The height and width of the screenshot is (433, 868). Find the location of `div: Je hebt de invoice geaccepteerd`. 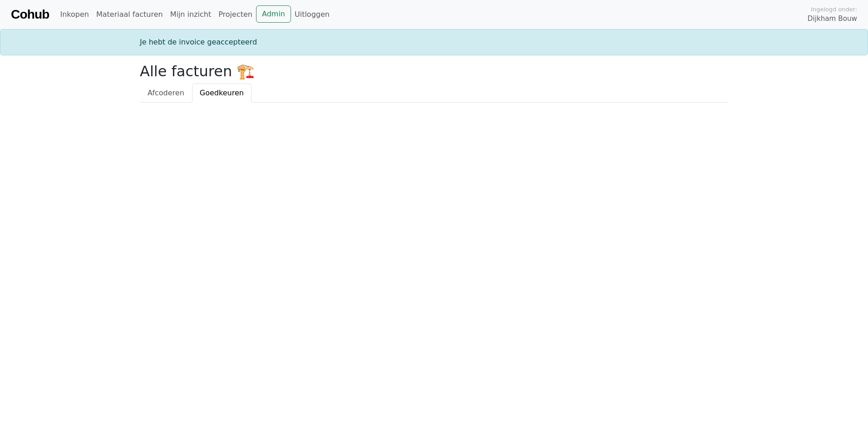

div: Je hebt de invoice geaccepteerd is located at coordinates (434, 42).